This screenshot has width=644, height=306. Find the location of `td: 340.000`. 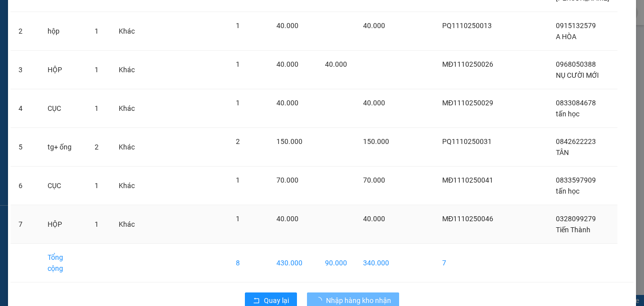

td: 340.000 is located at coordinates (376, 263).